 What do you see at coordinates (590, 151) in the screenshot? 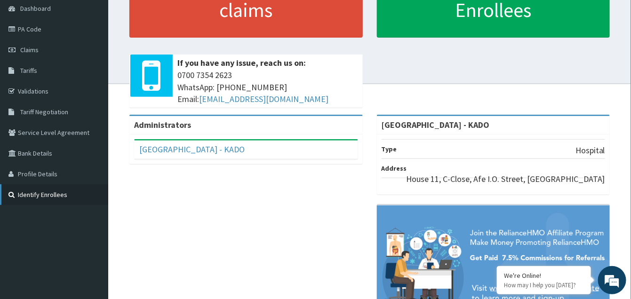
I see `p: Hospital` at bounding box center [590, 151].